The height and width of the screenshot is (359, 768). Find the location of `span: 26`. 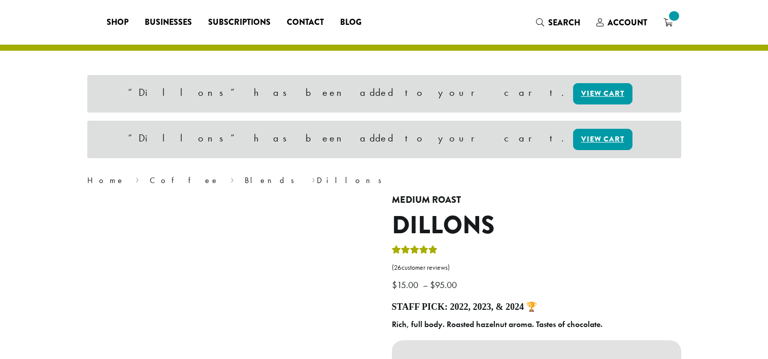

span: 26 is located at coordinates (398, 268).